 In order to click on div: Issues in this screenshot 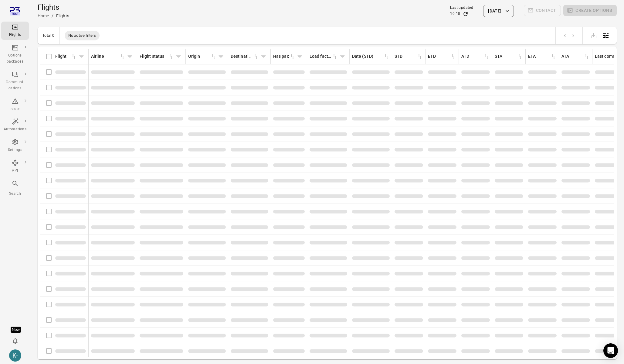, I will do `click(15, 109)`.